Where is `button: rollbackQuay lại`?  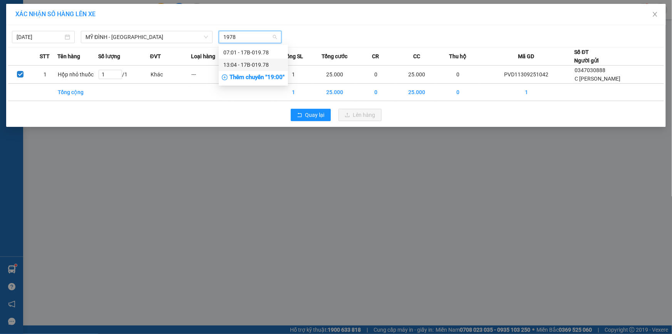 button: rollbackQuay lại is located at coordinates (311, 115).